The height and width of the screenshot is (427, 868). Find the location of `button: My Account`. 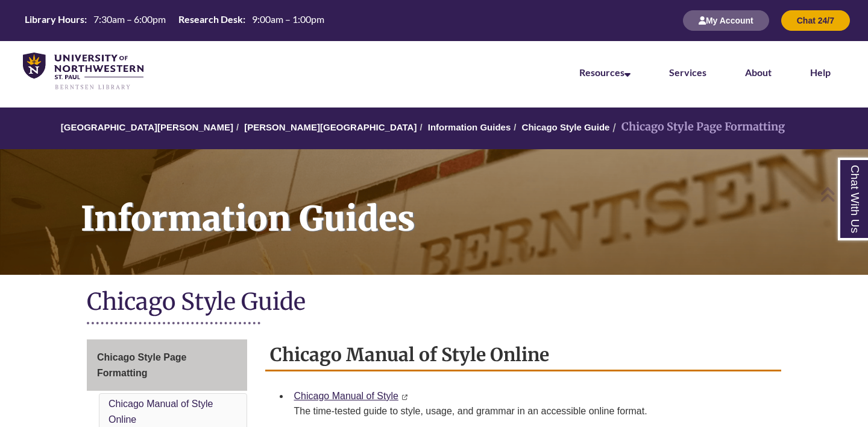

button: My Account is located at coordinates (726, 21).